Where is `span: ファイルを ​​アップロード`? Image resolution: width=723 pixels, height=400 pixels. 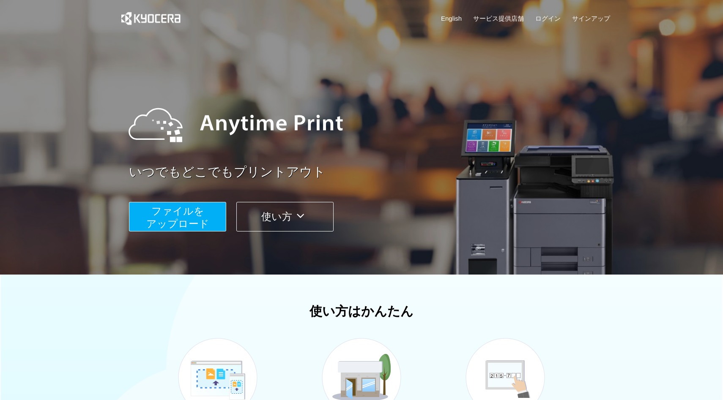 span: ファイルを ​​アップロード is located at coordinates (178, 217).